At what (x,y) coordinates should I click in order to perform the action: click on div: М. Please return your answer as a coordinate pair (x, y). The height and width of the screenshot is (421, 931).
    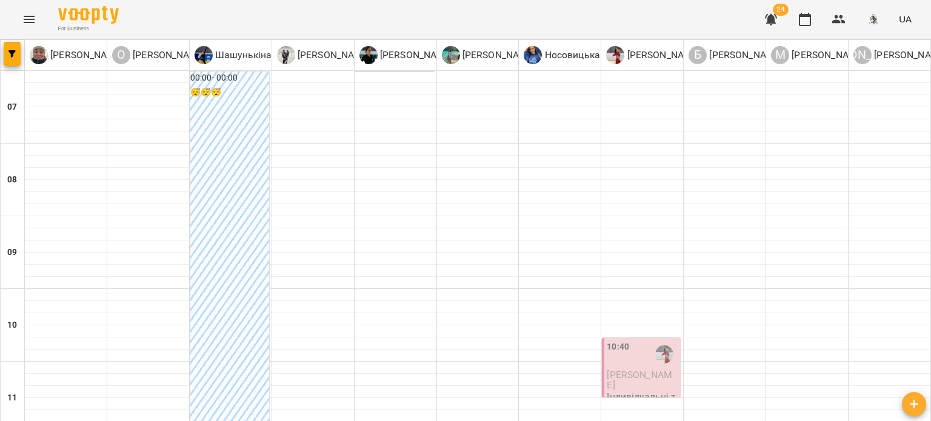
    Looking at the image, I should click on (780, 55).